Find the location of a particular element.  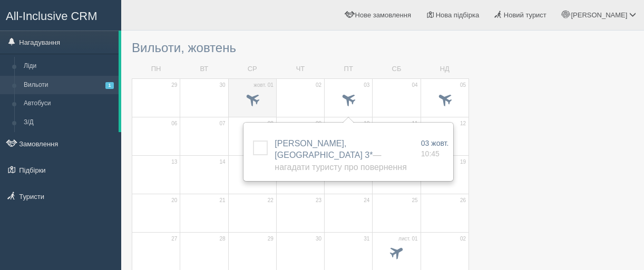

span: 27 is located at coordinates (174, 239).